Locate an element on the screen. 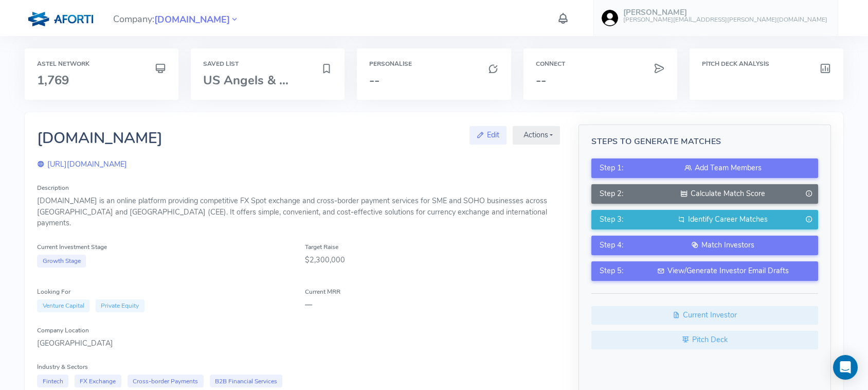 The width and height of the screenshot is (868, 390). span: Step 5: is located at coordinates (611, 271).